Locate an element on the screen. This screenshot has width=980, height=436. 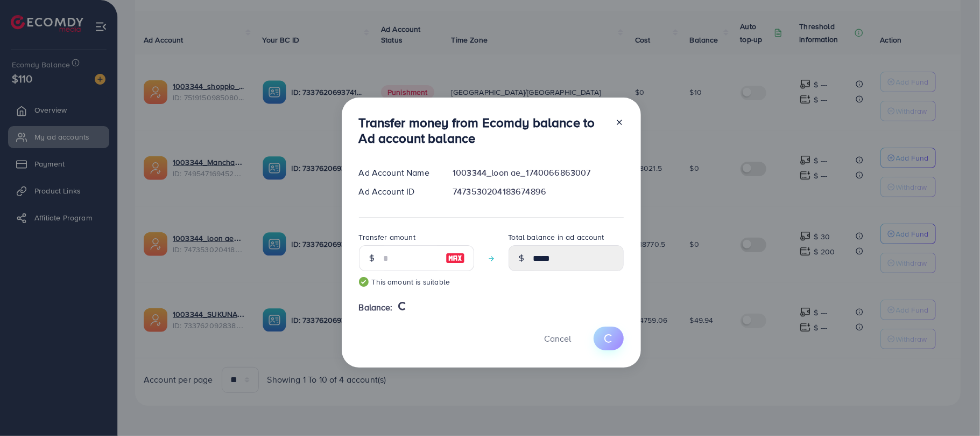
h3: Transfer money from Ecomdy balance to Ad account balance is located at coordinates (483, 130).